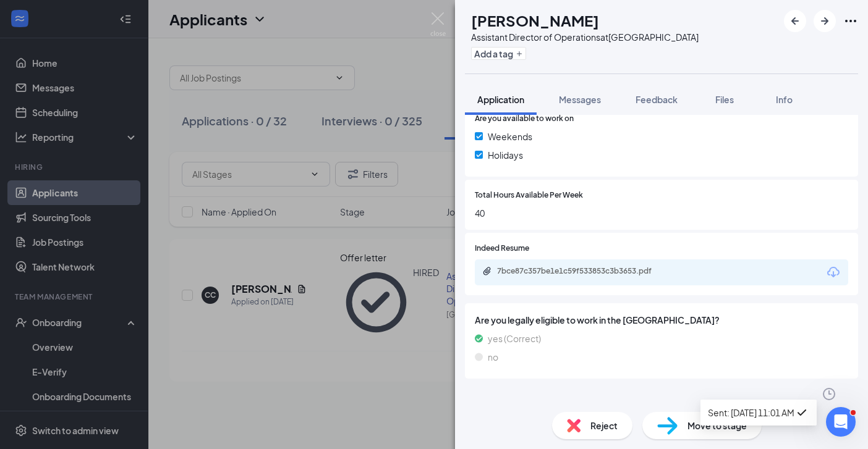  I want to click on span: Messages, so click(579, 99).